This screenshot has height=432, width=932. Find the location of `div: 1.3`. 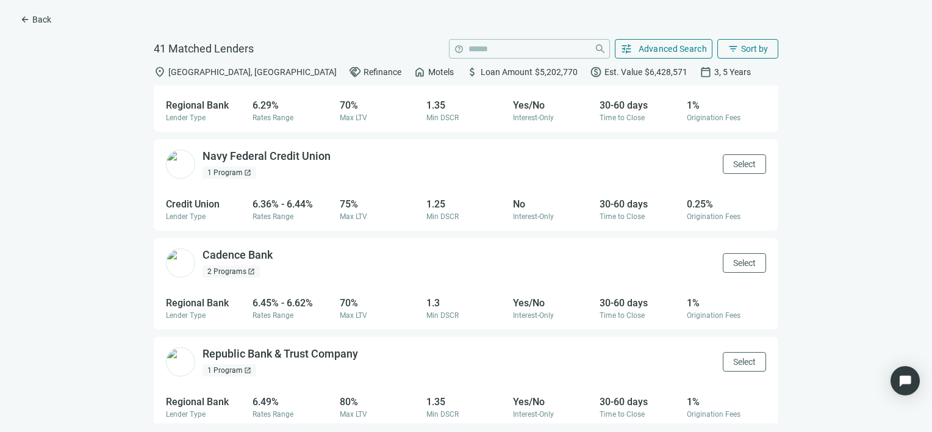

div: 1.3 is located at coordinates (466, 303).